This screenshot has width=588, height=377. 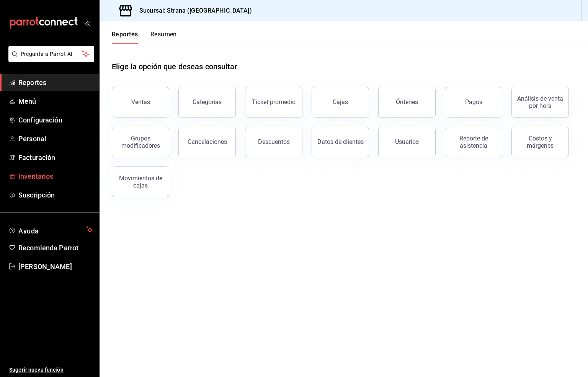 I want to click on span: Pregunta a Parrot AI, so click(x=51, y=54).